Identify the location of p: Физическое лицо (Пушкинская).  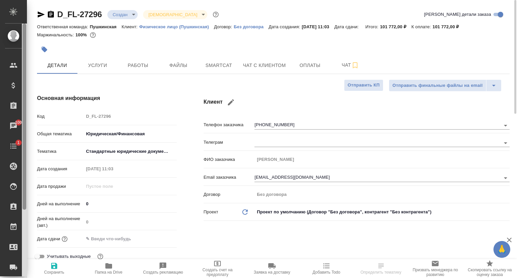
(177, 27).